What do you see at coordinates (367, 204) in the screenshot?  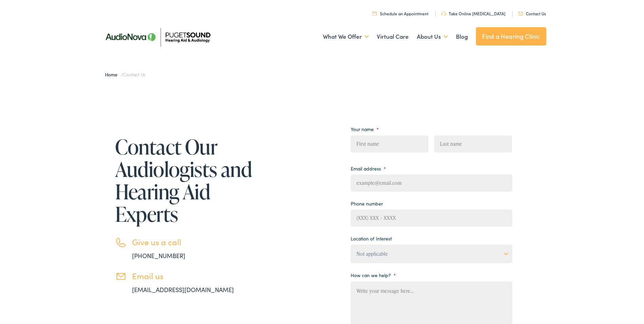 I see `label: Phone number` at bounding box center [367, 204].